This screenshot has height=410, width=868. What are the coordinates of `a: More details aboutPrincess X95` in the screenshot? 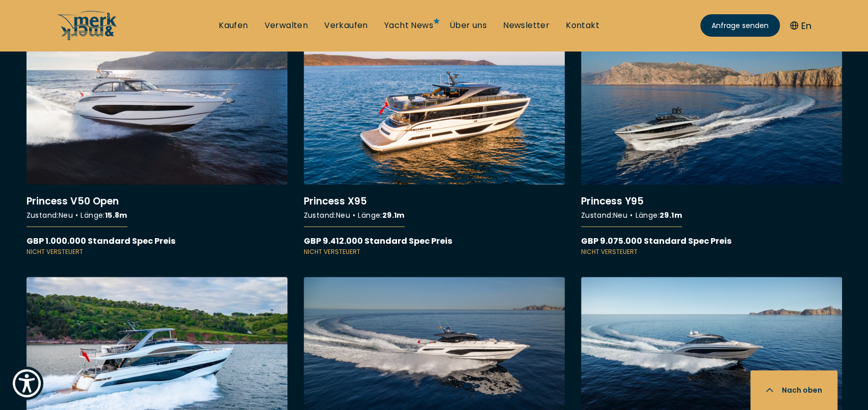 It's located at (434, 143).